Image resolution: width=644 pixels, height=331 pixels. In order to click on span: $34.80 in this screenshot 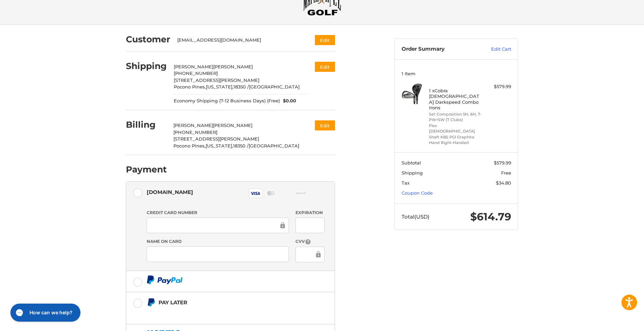, I will do `click(504, 183)`.